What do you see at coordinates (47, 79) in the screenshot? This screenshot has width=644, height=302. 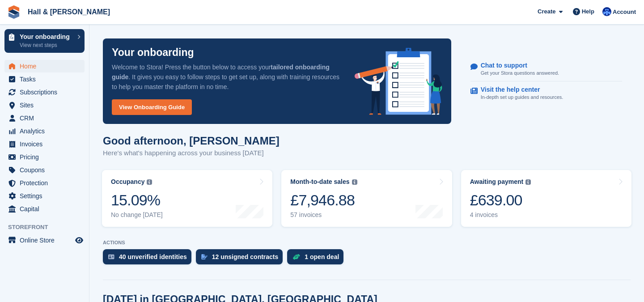 I see `span: Tasks` at bounding box center [47, 79].